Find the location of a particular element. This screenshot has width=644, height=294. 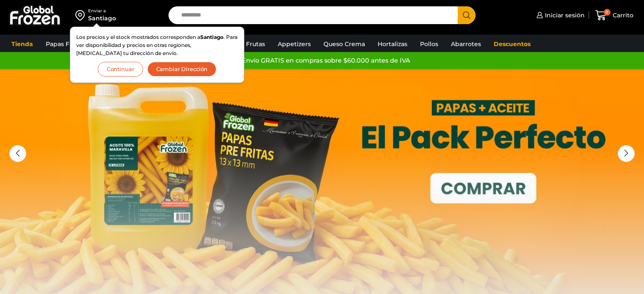

a: Descuentos is located at coordinates (512, 44).